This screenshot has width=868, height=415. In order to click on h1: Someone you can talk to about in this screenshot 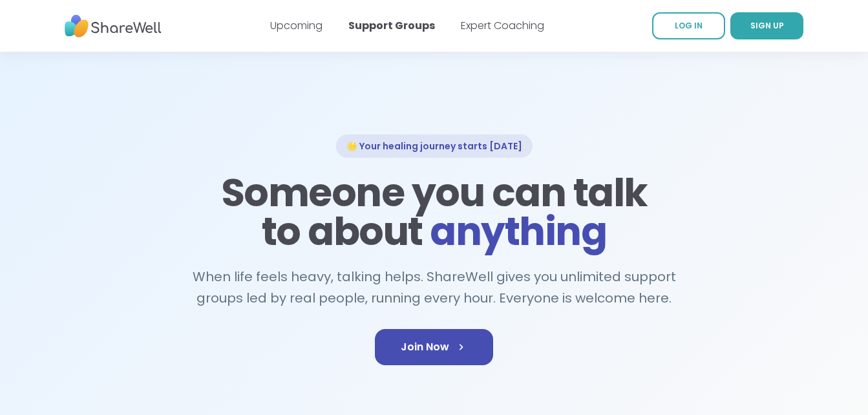, I will do `click(434, 212)`.